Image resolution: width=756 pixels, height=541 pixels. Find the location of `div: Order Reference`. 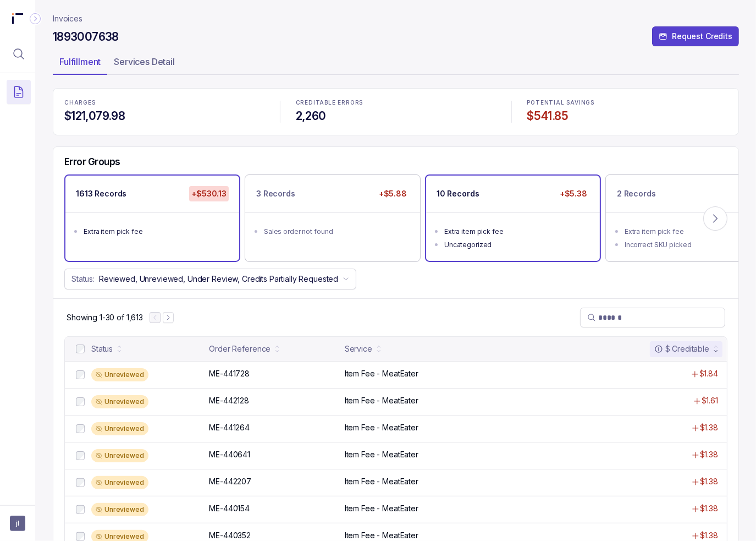

div: Order Reference is located at coordinates (240, 349).